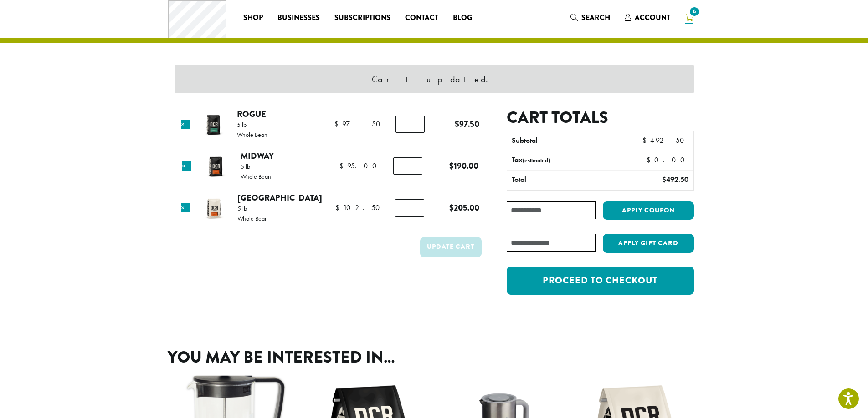  I want to click on a: Search, so click(590, 17).